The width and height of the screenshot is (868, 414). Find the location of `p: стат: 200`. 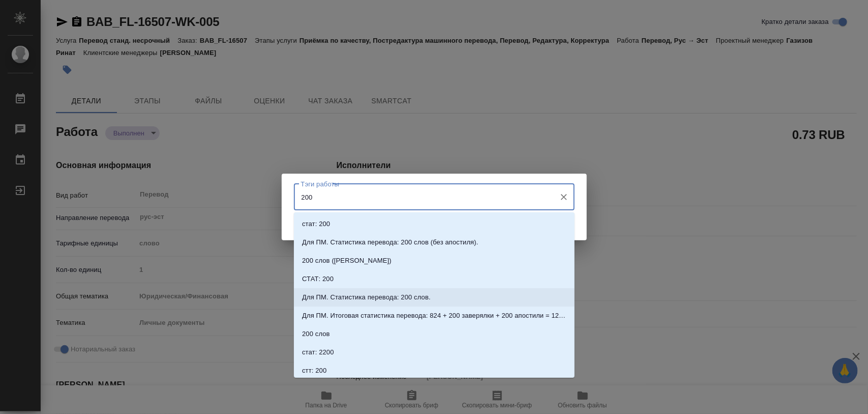

p: стат: 200 is located at coordinates (316, 224).